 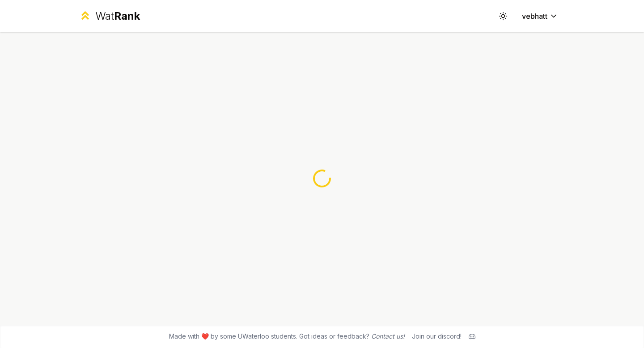 What do you see at coordinates (540, 16) in the screenshot?
I see `button: vebhatt` at bounding box center [540, 16].